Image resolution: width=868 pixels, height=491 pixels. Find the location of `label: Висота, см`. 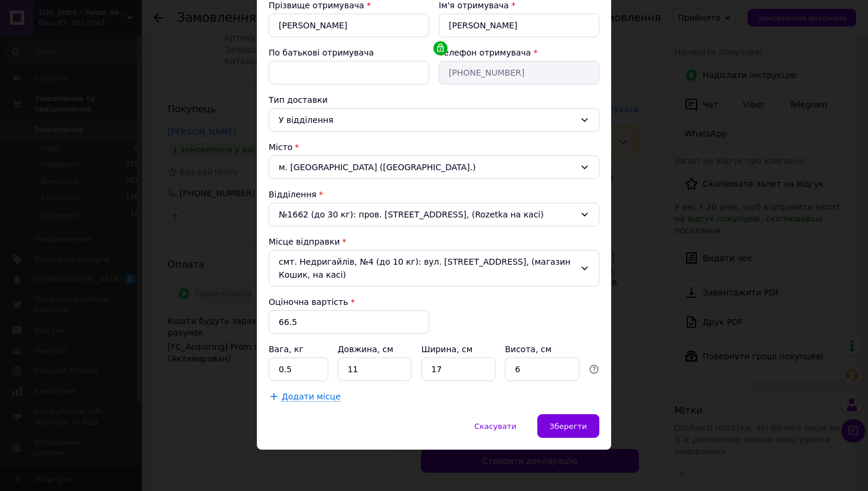

label: Висота, см is located at coordinates (529, 349).